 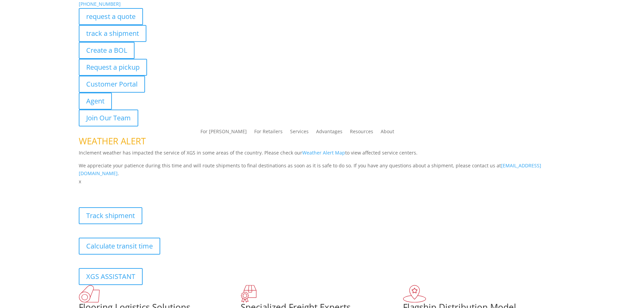 I want to click on b: Visibility, transparency, and control for your entire supply chain., so click(x=154, y=190).